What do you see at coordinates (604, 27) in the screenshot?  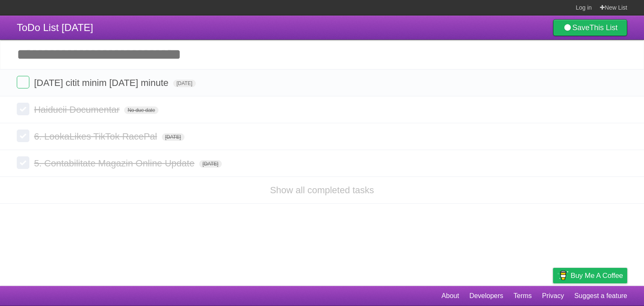 I see `b: This List` at bounding box center [604, 27].